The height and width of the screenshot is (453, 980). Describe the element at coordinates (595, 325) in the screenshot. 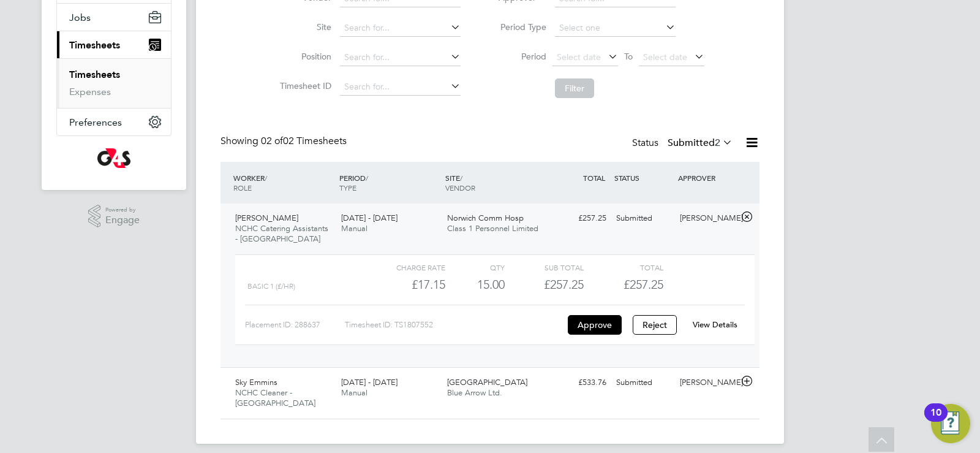

I see `button: Approve` at that location.